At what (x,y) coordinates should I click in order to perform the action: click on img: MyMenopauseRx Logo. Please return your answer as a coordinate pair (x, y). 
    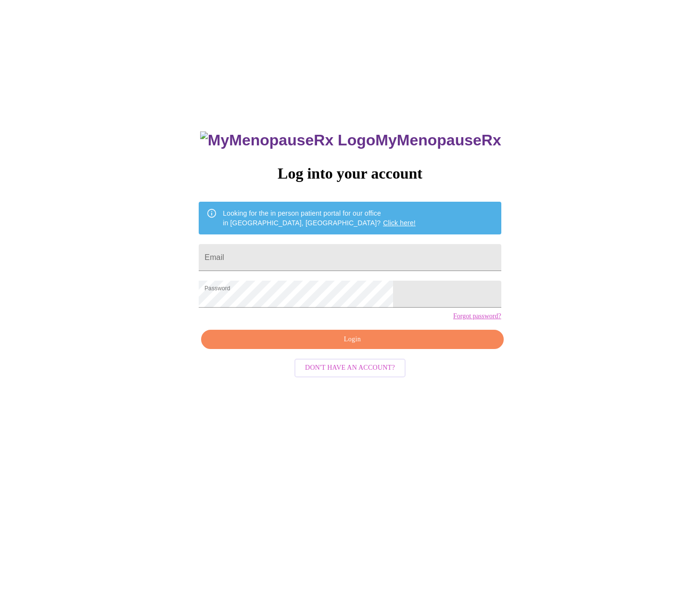
    Looking at the image, I should click on (288, 140).